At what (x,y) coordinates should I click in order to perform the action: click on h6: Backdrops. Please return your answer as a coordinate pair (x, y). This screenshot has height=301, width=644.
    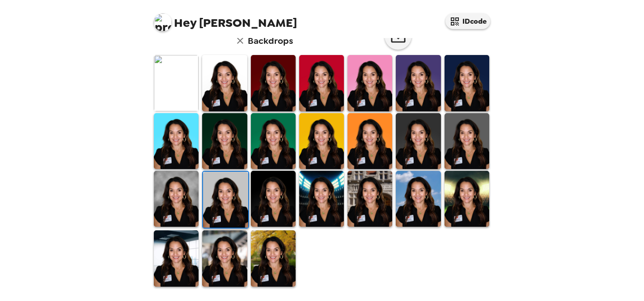
    Looking at the image, I should click on (270, 40).